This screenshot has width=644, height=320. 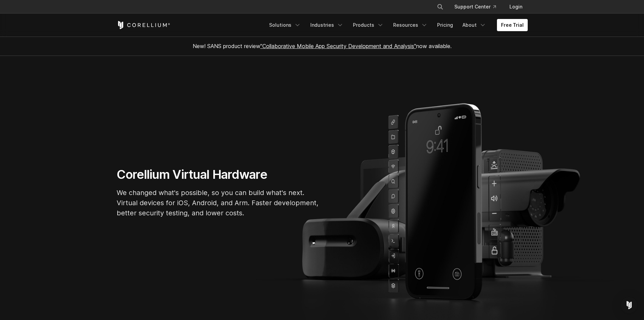 I want to click on a: Products, so click(x=368, y=25).